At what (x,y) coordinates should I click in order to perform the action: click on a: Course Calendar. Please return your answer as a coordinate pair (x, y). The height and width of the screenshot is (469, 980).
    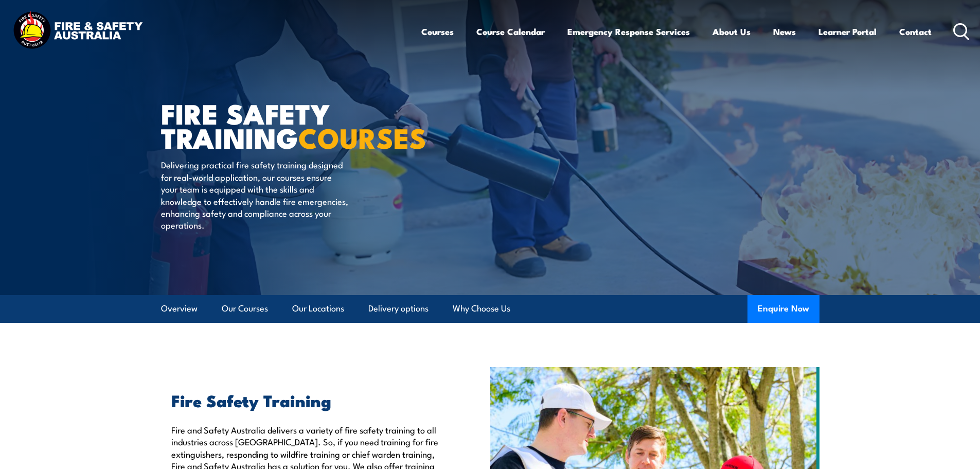
    Looking at the image, I should click on (510, 32).